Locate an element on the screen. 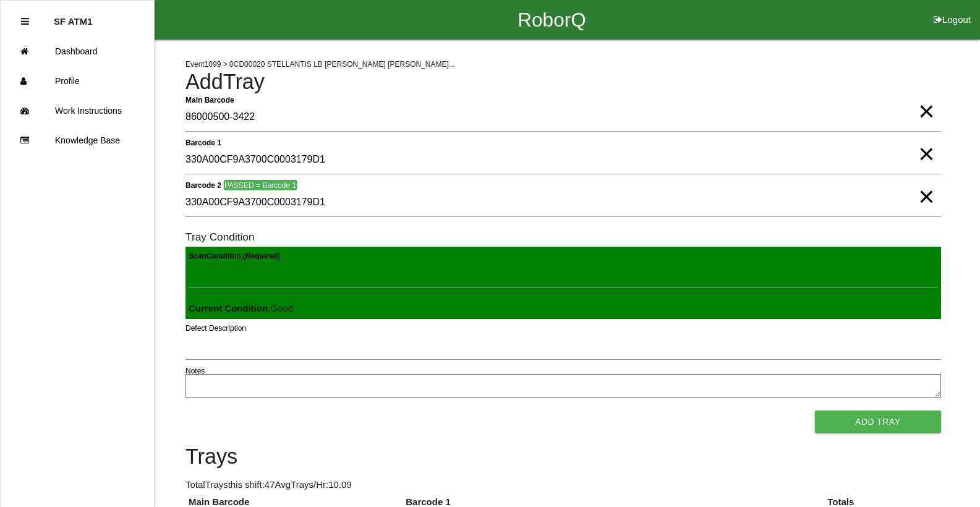 The width and height of the screenshot is (980, 507). span: : Good is located at coordinates (241, 308).